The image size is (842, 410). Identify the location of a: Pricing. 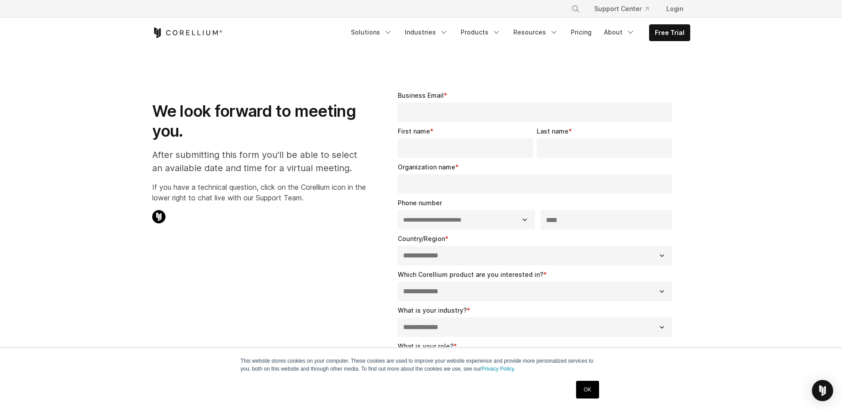
(581, 32).